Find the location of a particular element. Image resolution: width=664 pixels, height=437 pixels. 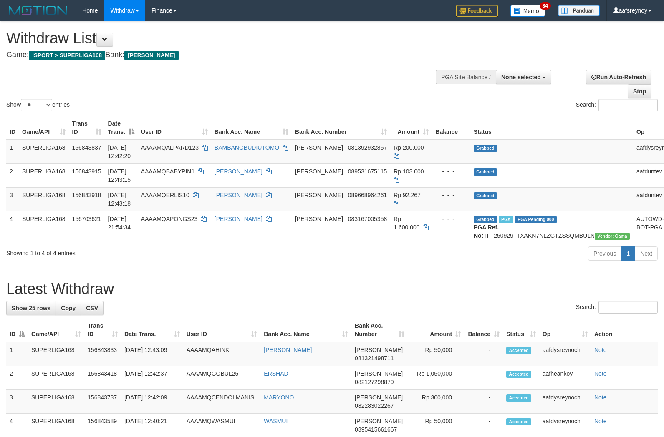

td: 156843737 is located at coordinates (103, 402).